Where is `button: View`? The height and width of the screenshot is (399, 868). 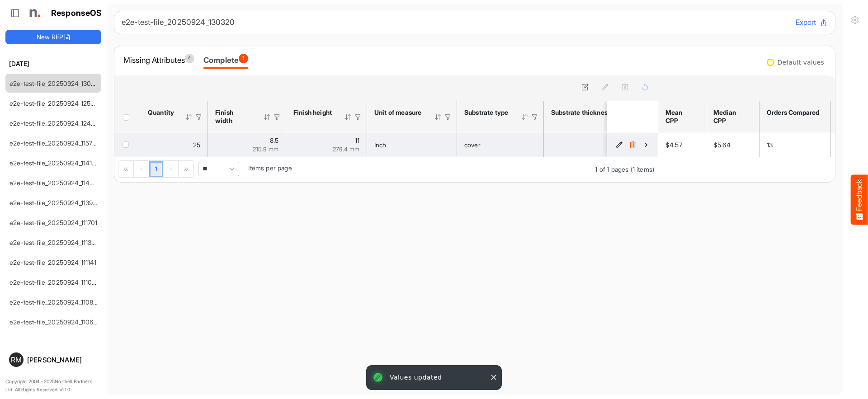
button: View is located at coordinates (646, 145).